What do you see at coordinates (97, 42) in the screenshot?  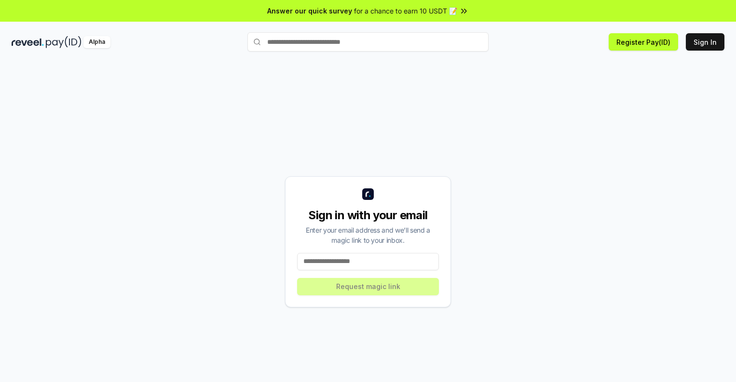 I see `div: Alpha` at bounding box center [97, 42].